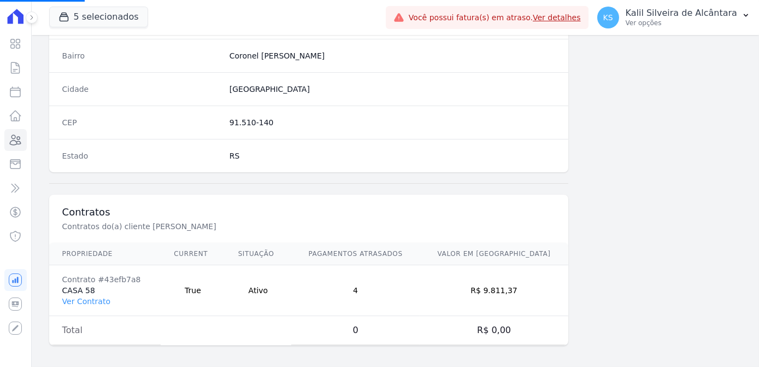 The width and height of the screenshot is (759, 367). What do you see at coordinates (392, 122) in the screenshot?
I see `dd: 91.510-140` at bounding box center [392, 122].